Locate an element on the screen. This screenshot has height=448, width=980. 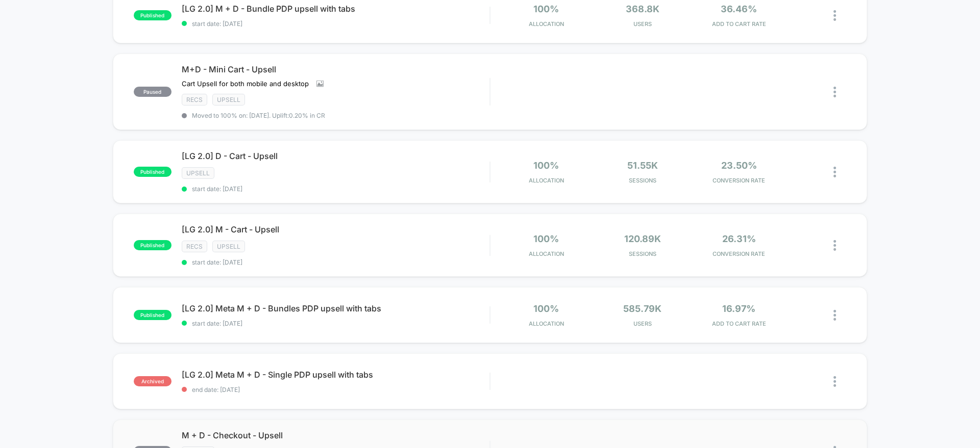
span: [LG 2.0] Meta M + D - Bundles PDP upsell with tabs is located at coordinates (335, 309).